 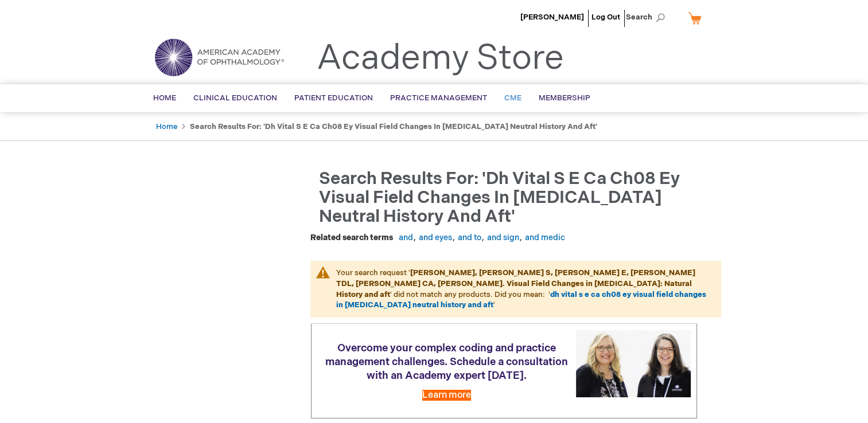 What do you see at coordinates (515, 289) in the screenshot?
I see `p: Your search request ' ' did not match any products. Did you mean: ' '` at bounding box center [515, 289].